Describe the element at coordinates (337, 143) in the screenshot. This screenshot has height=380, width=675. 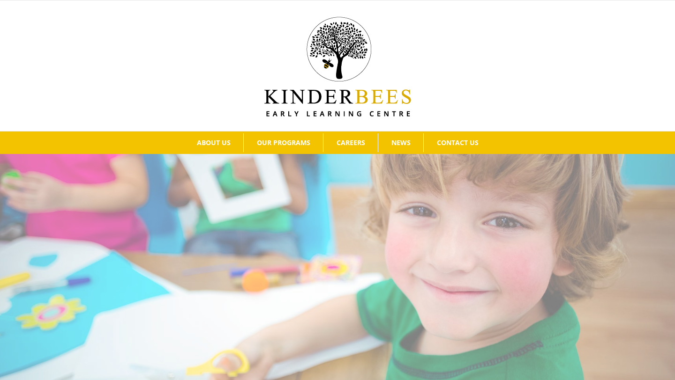
I see `nav: Main Menu` at that location.